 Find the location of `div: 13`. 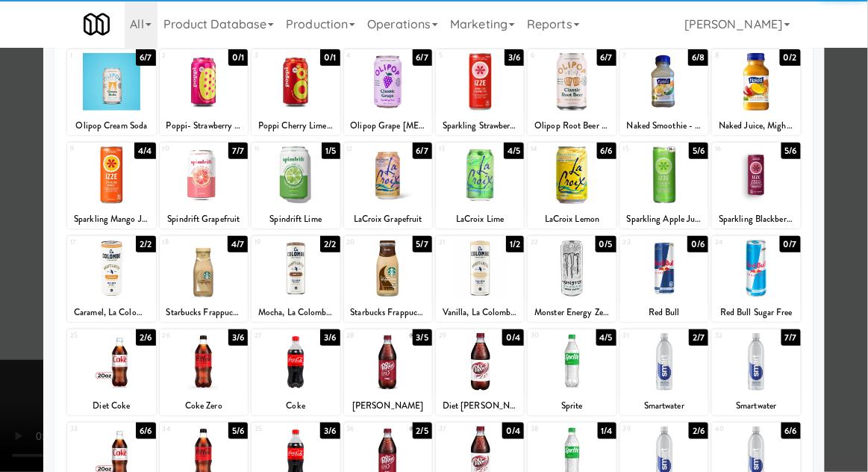

div: 13 is located at coordinates (459, 149).